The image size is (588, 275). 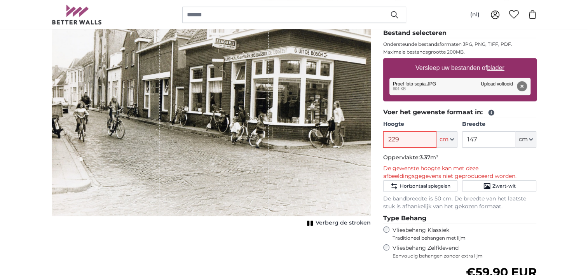 What do you see at coordinates (495, 68) in the screenshot?
I see `u: blader` at bounding box center [495, 68].